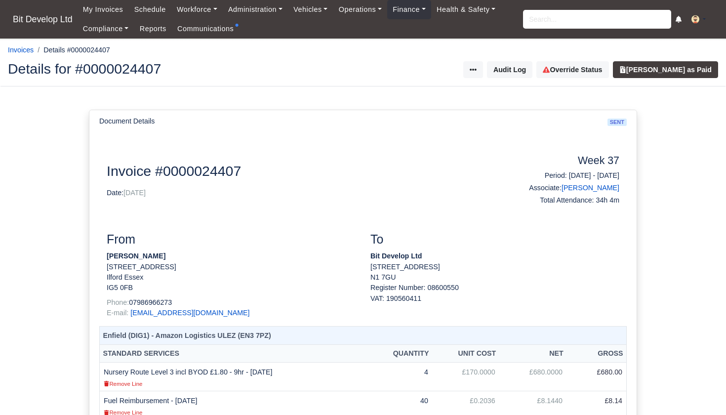 The image size is (726, 415). What do you see at coordinates (106, 29) in the screenshot?
I see `a: Compliance` at bounding box center [106, 29].